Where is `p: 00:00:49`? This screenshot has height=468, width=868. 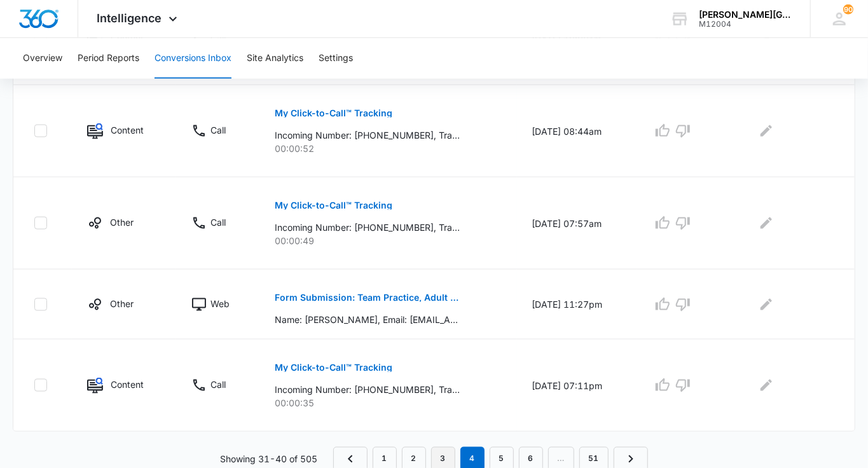 p: 00:00:49 is located at coordinates (388, 240).